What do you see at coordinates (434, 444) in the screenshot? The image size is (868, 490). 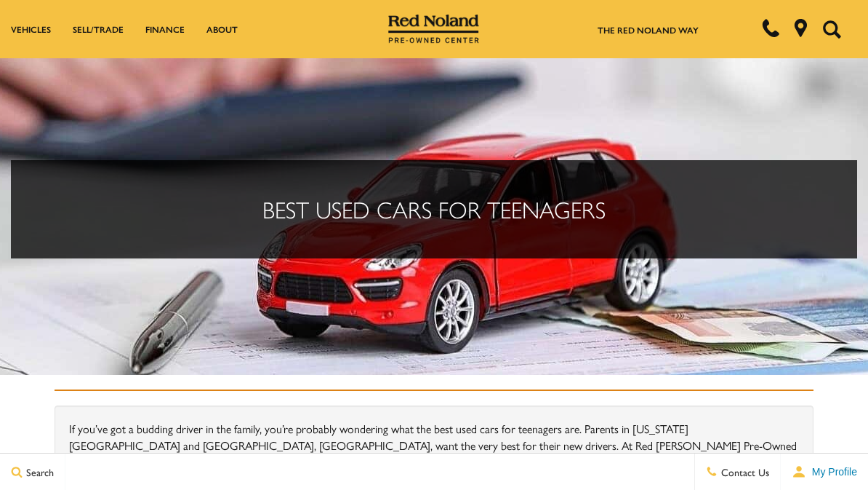 I see `p: If you’ve got a budding driver in the family, you’re probably wondering what the best used cars f...` at bounding box center [434, 444].